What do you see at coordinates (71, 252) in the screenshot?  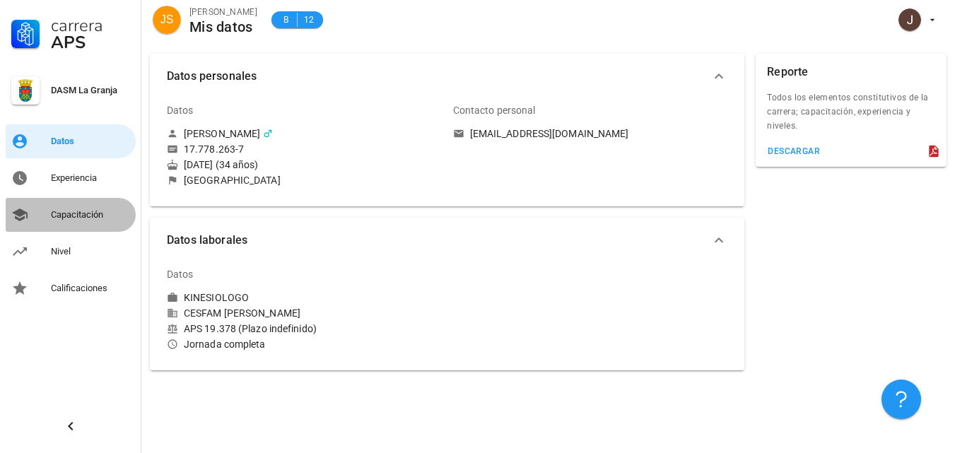 I see `a: Nivel` at bounding box center [71, 252].